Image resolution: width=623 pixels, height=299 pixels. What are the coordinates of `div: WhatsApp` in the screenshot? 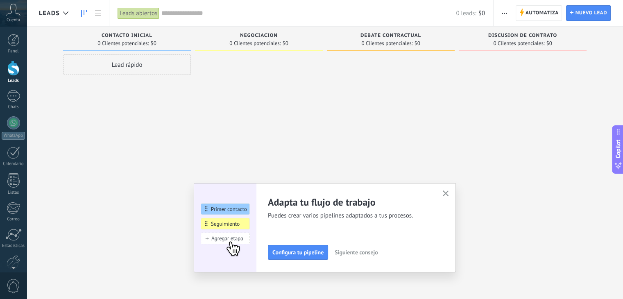 It's located at (13, 135).